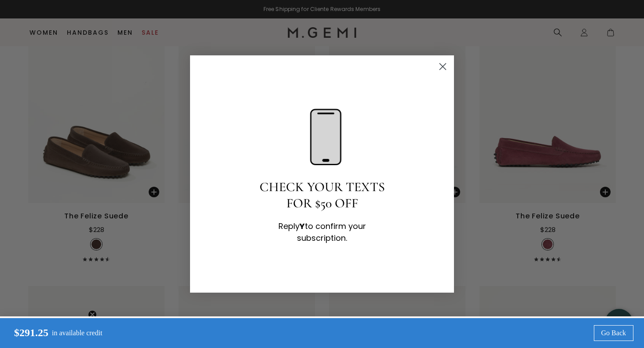 The image size is (644, 348). I want to click on img: Animation of text message appearing on mobile device, so click(322, 138).